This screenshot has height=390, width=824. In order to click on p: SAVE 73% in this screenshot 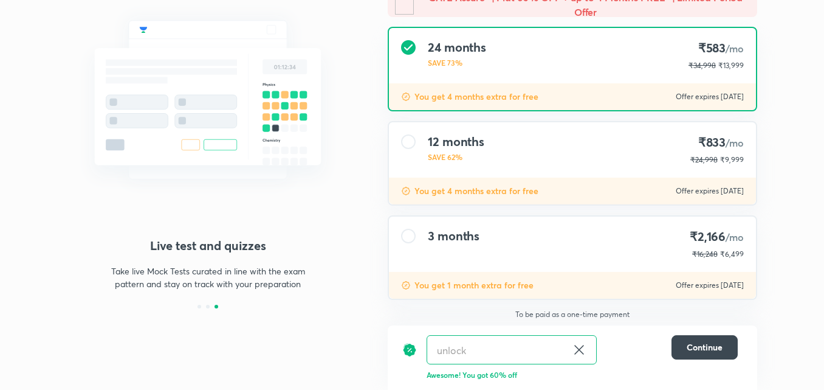, I will do `click(457, 63)`.